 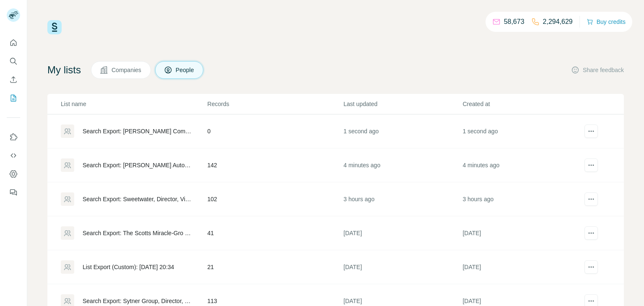 I want to click on td: 21, so click(x=275, y=266).